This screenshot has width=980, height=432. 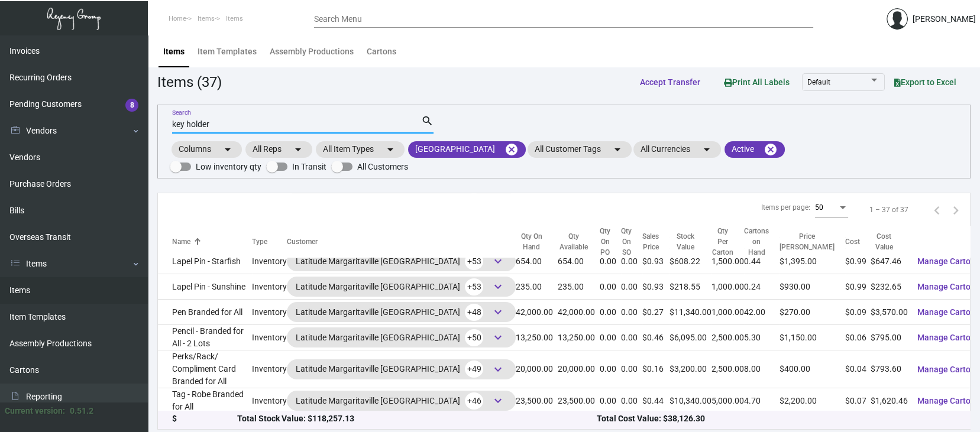 I want to click on span: Export to Excel, so click(x=925, y=83).